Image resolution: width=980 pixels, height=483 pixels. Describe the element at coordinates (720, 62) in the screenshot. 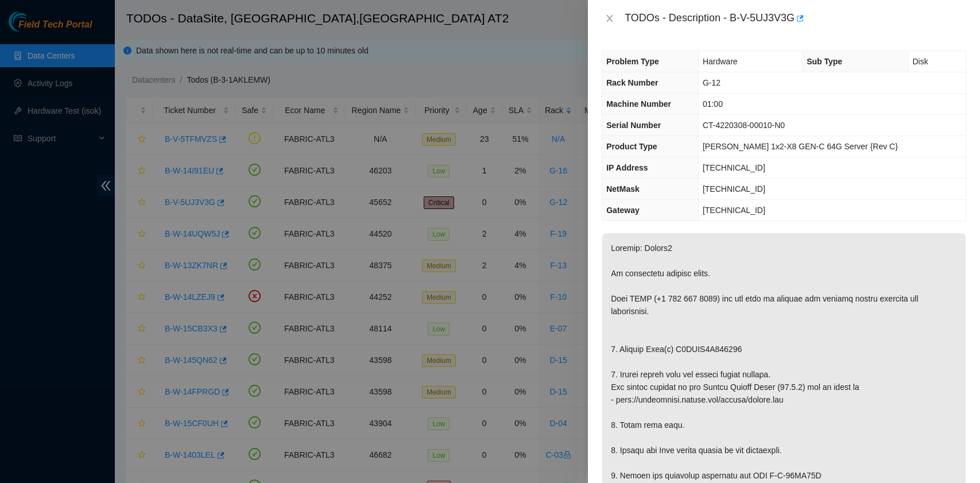

I see `span: Hardware` at that location.